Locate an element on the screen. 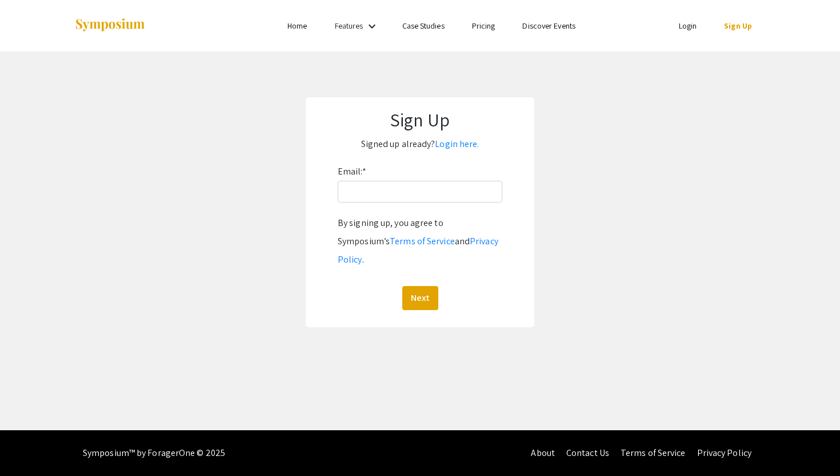  p: Signed up already? is located at coordinates (420, 144).